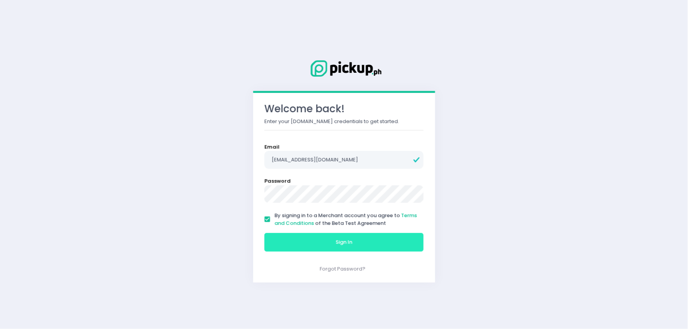  Describe the element at coordinates (343, 269) in the screenshot. I see `a: Forgot Password?` at that location.